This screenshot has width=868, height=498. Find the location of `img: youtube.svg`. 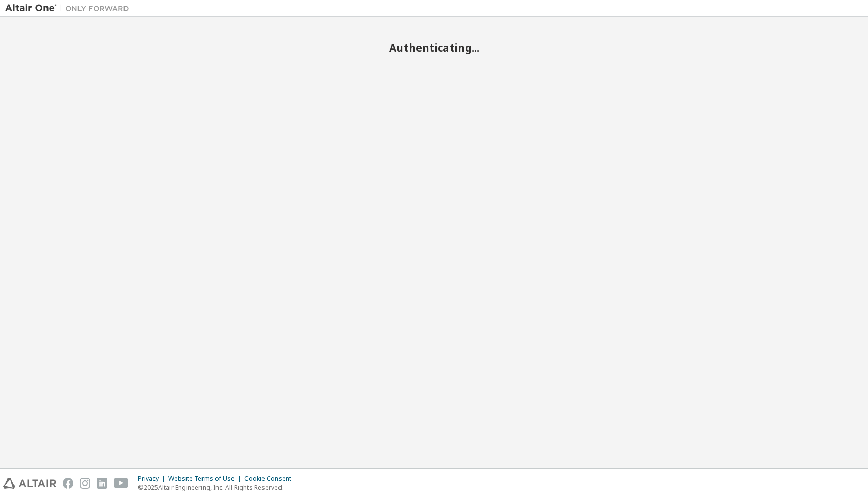

img: youtube.svg is located at coordinates (121, 483).